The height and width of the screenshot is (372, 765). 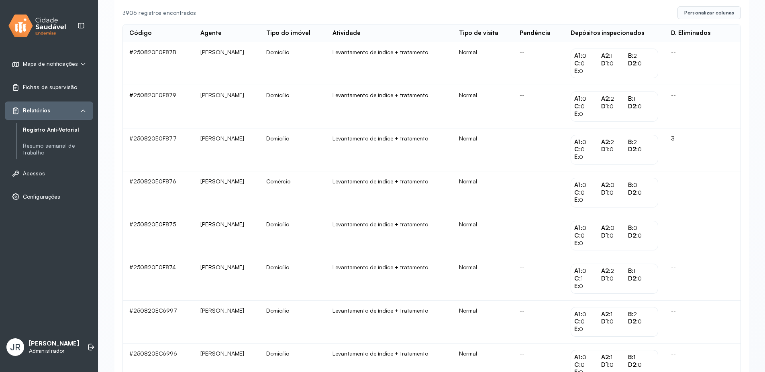 What do you see at coordinates (607, 33) in the screenshot?
I see `div: Depósitos inspecionados` at bounding box center [607, 33].